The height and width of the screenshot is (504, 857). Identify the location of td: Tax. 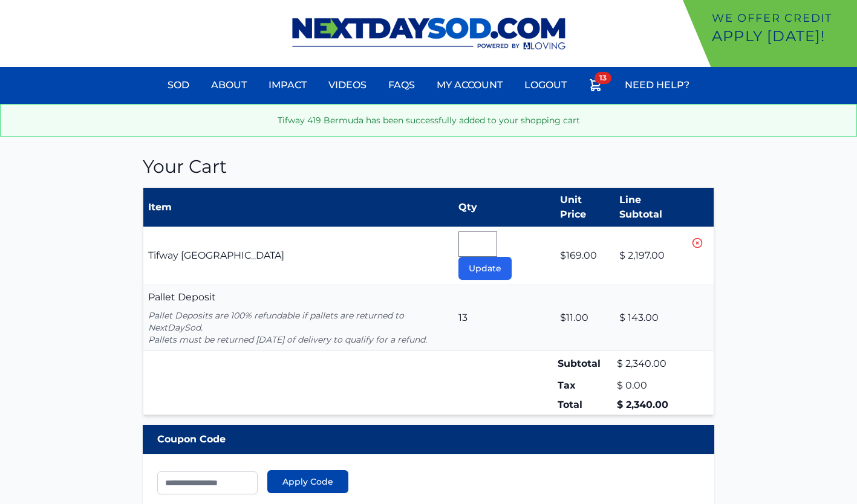
(585, 385).